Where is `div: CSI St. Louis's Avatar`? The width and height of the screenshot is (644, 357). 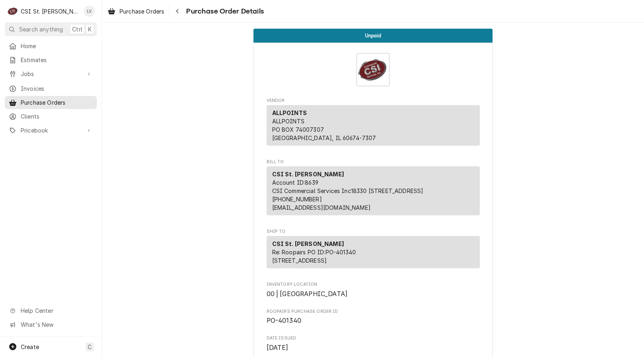 div: CSI St. Louis's Avatar is located at coordinates (13, 11).